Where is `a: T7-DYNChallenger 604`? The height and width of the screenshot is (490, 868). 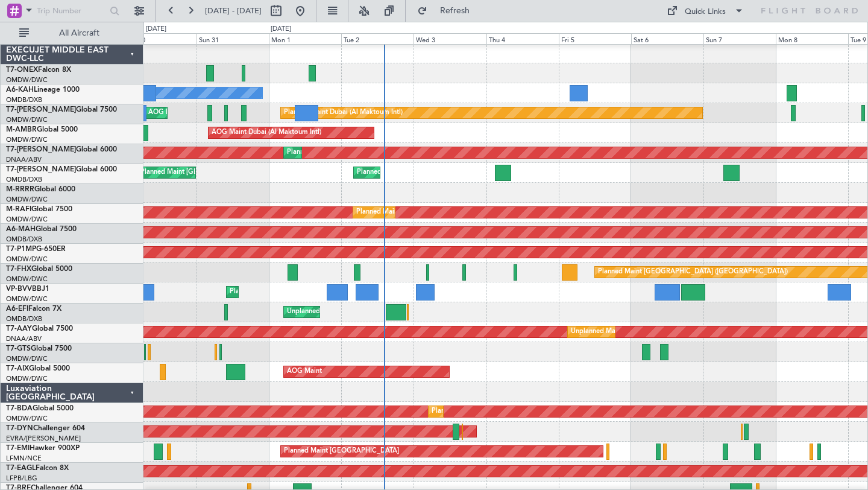
a: T7-DYNChallenger 604 is located at coordinates (45, 428).